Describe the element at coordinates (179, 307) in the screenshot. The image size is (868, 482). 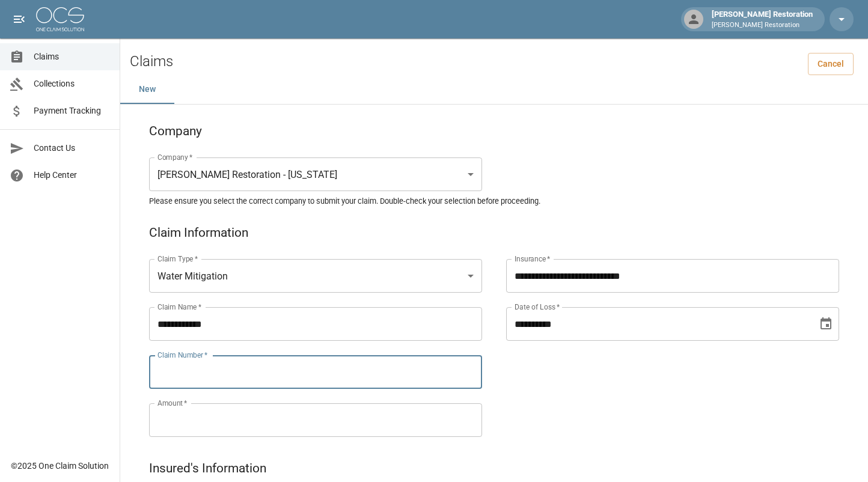
I see `label: Claim Name` at that location.